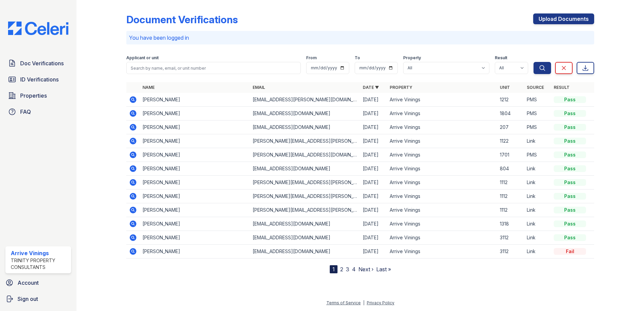 The width and height of the screenshot is (644, 311). What do you see at coordinates (42, 63) in the screenshot?
I see `span: Doc Verifications` at bounding box center [42, 63].